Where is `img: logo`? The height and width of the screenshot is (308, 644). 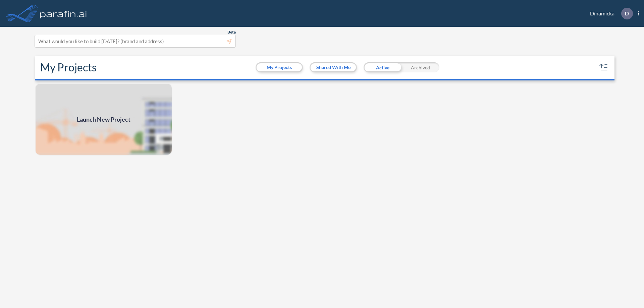
img: logo is located at coordinates (63, 13).